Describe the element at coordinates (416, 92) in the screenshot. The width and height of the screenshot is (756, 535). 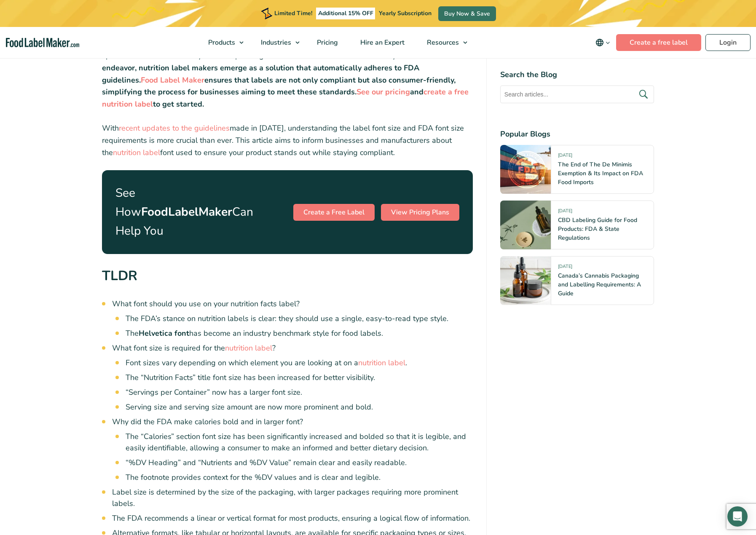
I see `strong: and` at that location.